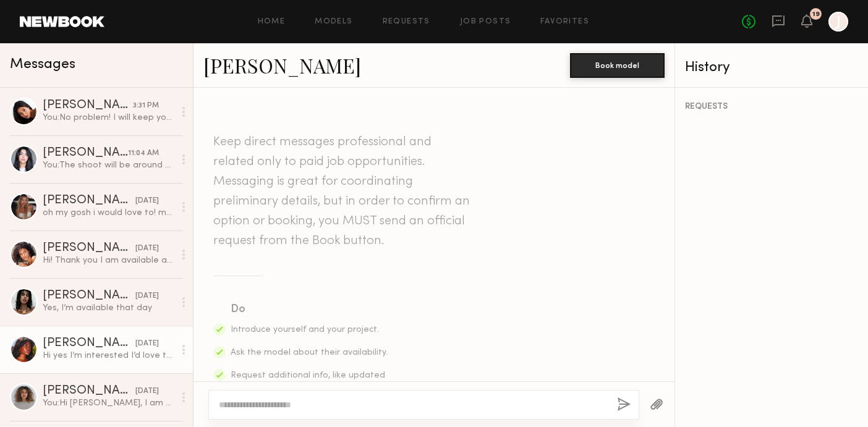 This screenshot has height=427, width=868. Describe the element at coordinates (617, 65) in the screenshot. I see `button: Book model` at that location.